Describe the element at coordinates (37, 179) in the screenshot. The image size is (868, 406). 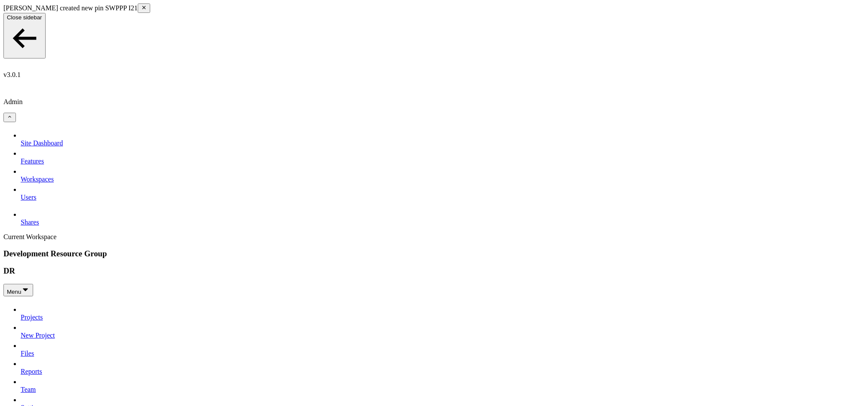
I see `span: Workspaces` at that location.